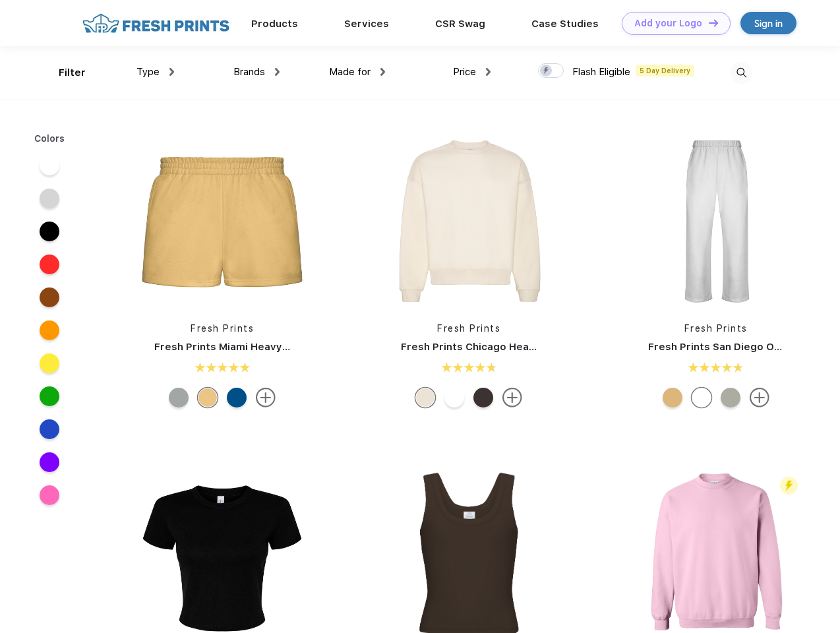 The height and width of the screenshot is (633, 840). I want to click on div: Filter, so click(72, 73).